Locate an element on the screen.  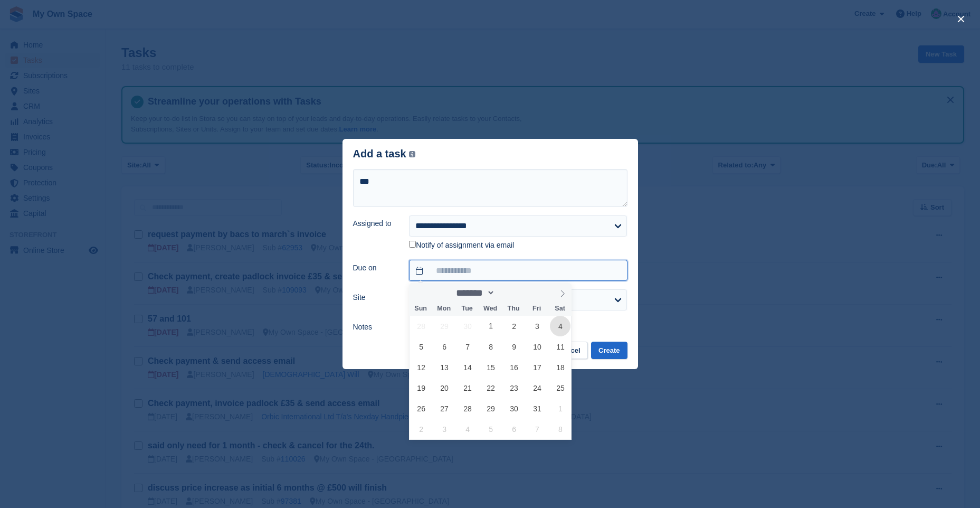
span: October 25, 2025 is located at coordinates (560, 387).